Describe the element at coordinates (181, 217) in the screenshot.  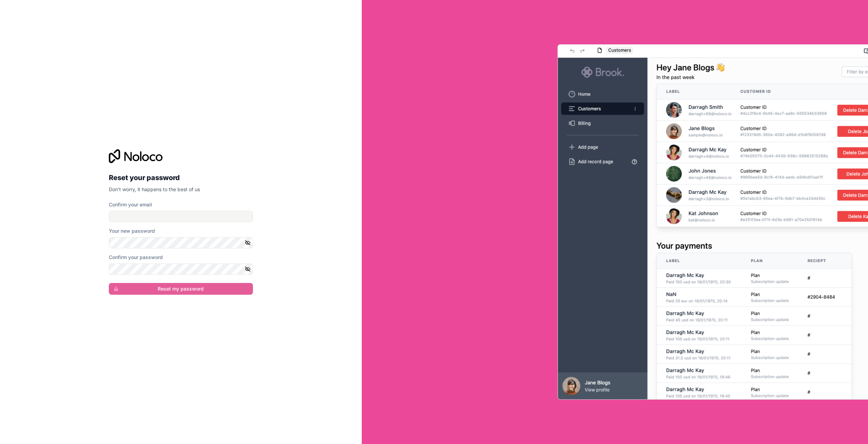
I see `input: Email address` at that location.